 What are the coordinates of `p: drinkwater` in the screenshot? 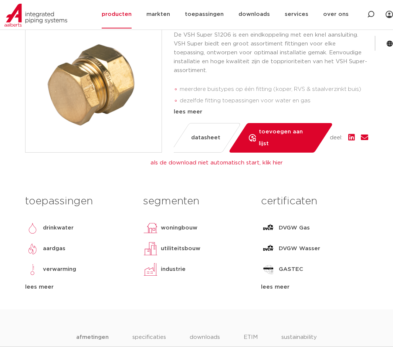 It's located at (58, 228).